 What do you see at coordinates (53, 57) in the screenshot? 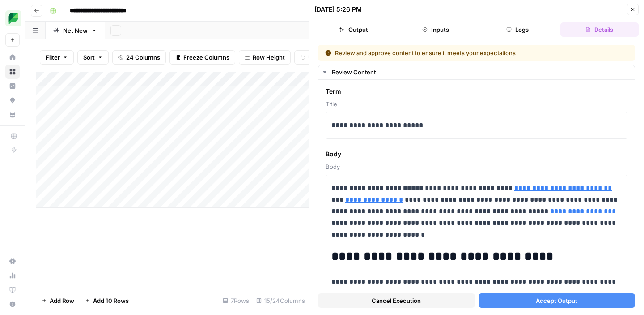
I see `span: Filter` at bounding box center [53, 57].